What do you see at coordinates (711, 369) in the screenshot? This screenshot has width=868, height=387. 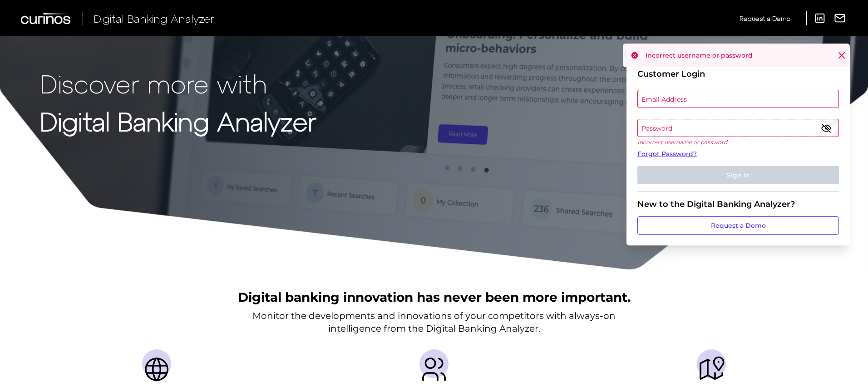 I see `img: Journeys` at bounding box center [711, 369].